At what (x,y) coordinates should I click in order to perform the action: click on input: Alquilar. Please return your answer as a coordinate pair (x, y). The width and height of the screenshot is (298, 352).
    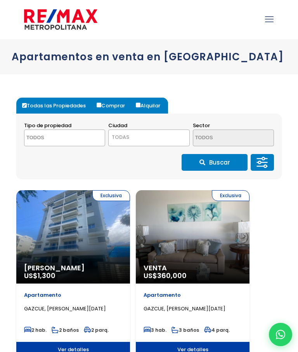
    Looking at the image, I should click on (138, 105).